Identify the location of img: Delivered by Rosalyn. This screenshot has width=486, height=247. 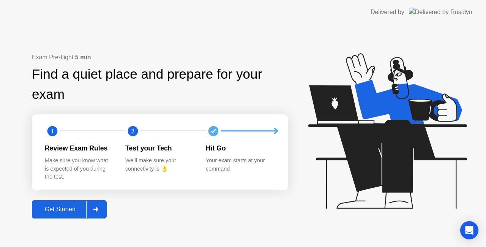
(440, 12).